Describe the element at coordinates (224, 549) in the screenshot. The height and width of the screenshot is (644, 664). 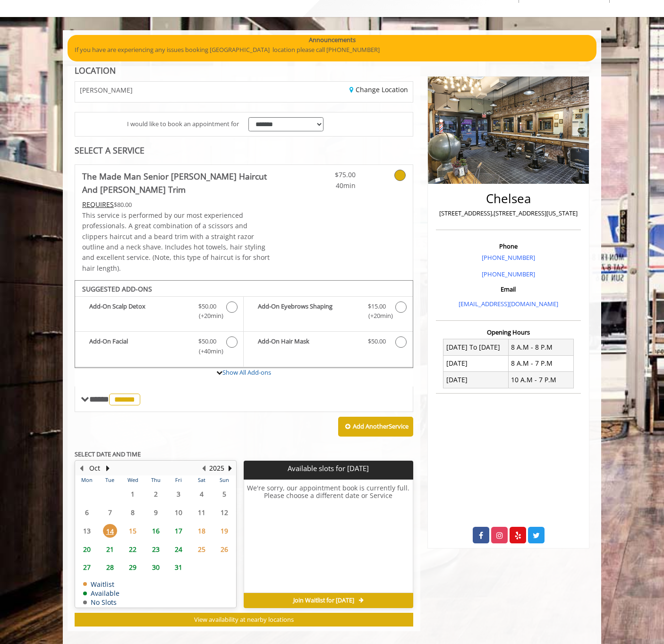
I see `td: Select day26` at that location.